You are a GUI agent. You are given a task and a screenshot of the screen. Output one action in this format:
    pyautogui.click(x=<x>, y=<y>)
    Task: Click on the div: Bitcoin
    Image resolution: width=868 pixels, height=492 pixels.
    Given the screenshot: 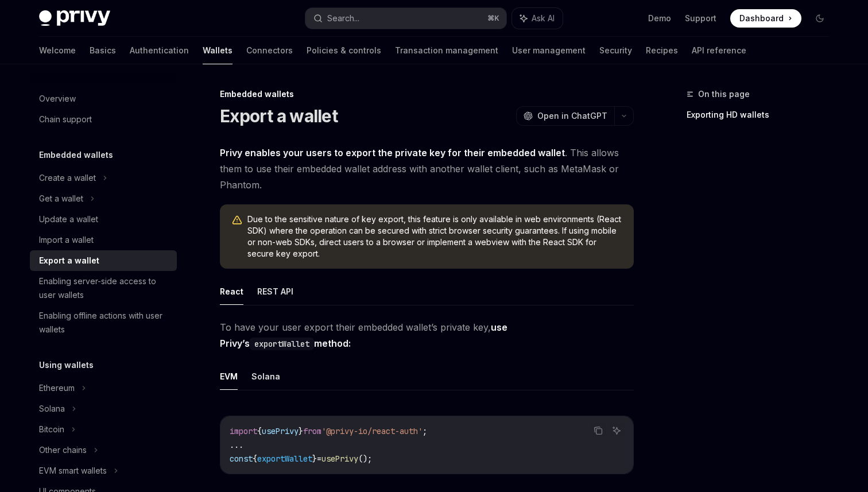 What is the action you would take?
    pyautogui.click(x=52, y=429)
    